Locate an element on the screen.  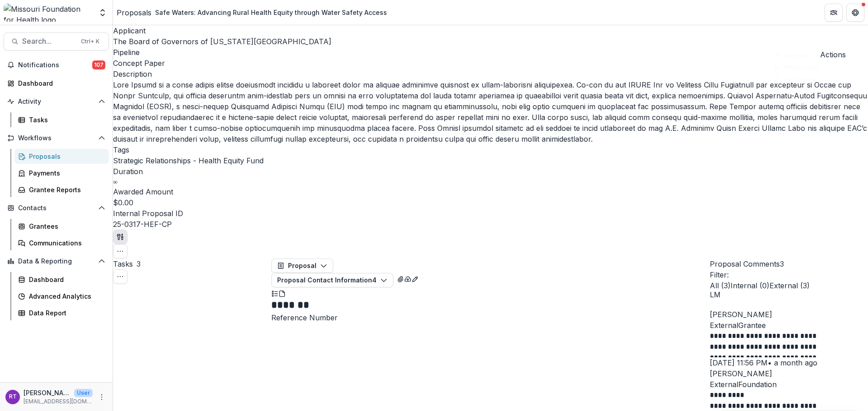
div: Grantees is located at coordinates (65, 226).